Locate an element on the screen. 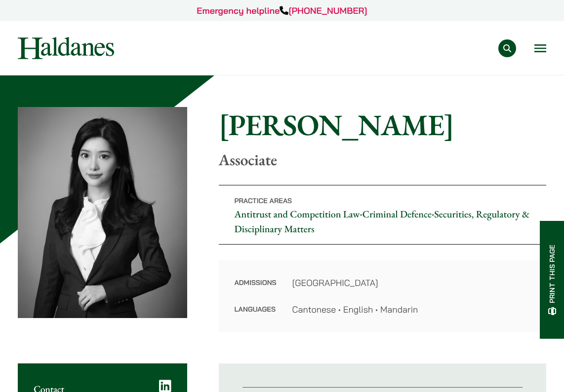  img: Florence Yan photo is located at coordinates (102, 213).